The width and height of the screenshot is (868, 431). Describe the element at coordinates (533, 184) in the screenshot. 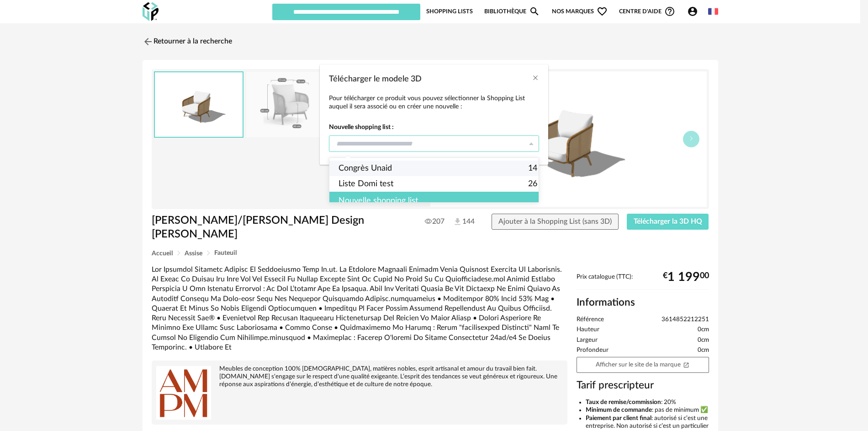

I see `span: 26` at that location.